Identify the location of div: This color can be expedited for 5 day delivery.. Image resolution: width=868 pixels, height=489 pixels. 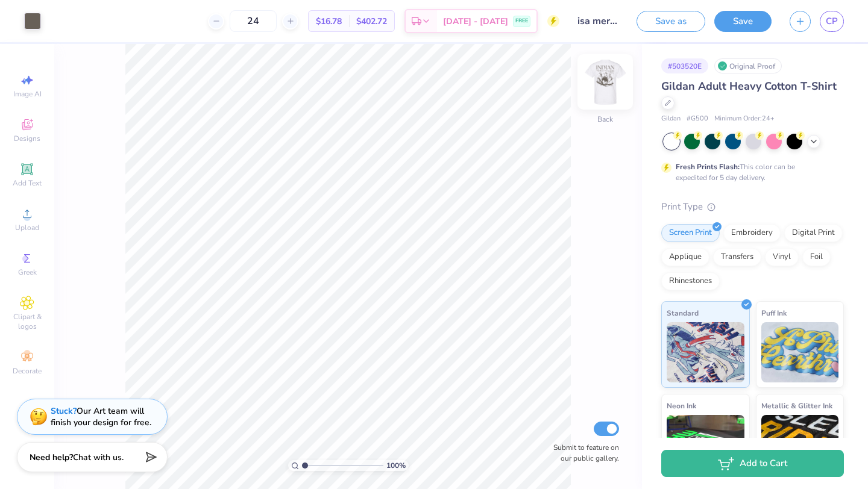
(750, 173).